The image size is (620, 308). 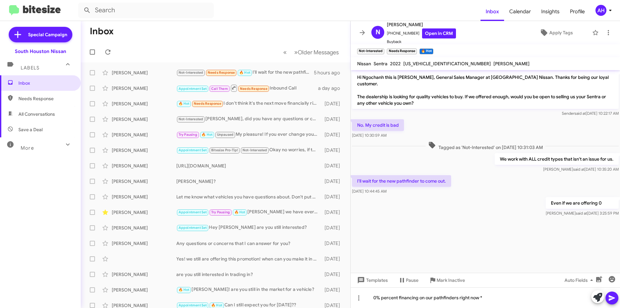 I want to click on p: Even if we are offering 0, so click(x=583, y=203).